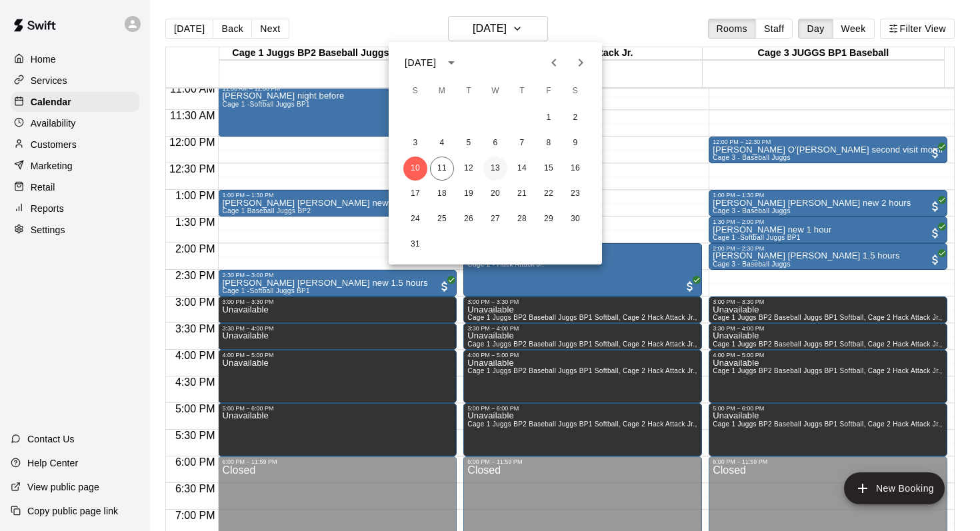  I want to click on button: 8, so click(548, 143).